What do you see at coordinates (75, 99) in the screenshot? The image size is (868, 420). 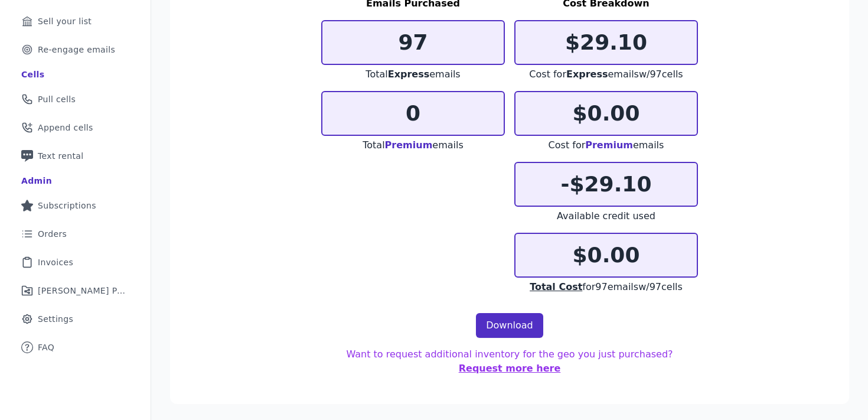 I see `a: Pull cells` at bounding box center [75, 99].